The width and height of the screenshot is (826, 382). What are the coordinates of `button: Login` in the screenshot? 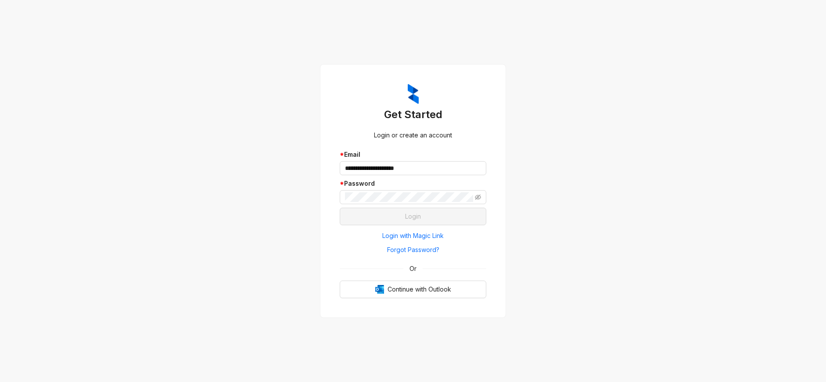 It's located at (413, 216).